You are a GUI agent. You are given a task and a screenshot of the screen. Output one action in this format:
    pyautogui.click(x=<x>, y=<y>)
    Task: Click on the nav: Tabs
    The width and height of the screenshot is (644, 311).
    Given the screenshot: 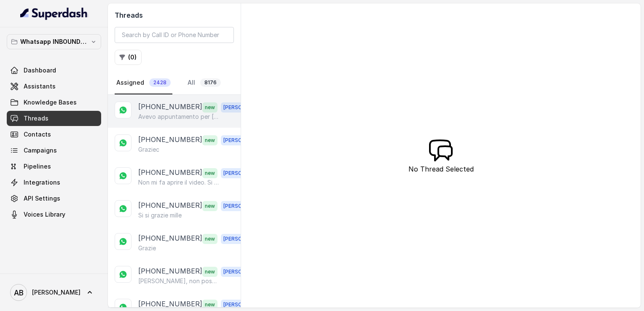 What is the action you would take?
    pyautogui.click(x=174, y=83)
    